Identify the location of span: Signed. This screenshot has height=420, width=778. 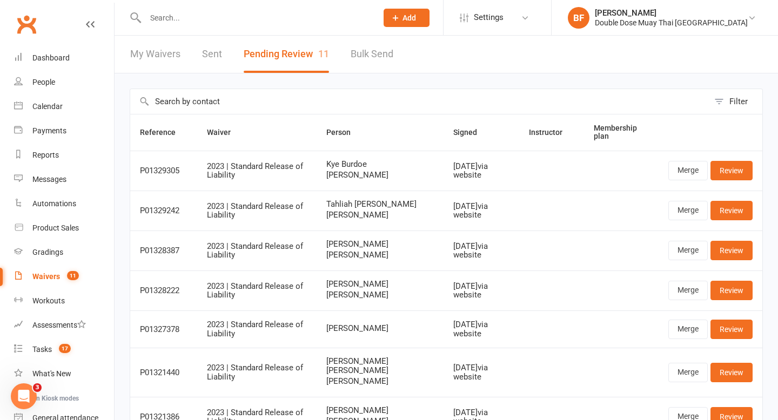
(471, 132).